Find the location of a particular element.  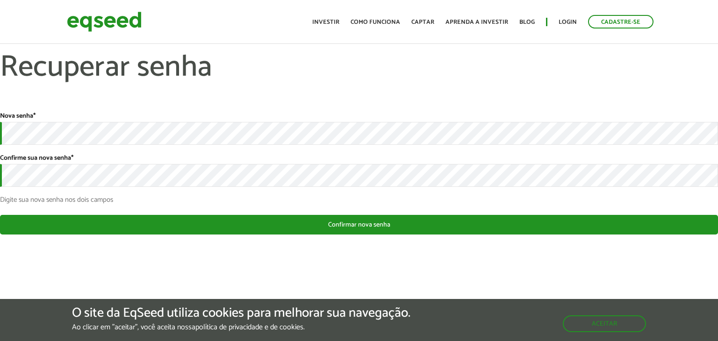

p: Ao clicar em "aceitar", você aceita nossa . is located at coordinates (241, 327).